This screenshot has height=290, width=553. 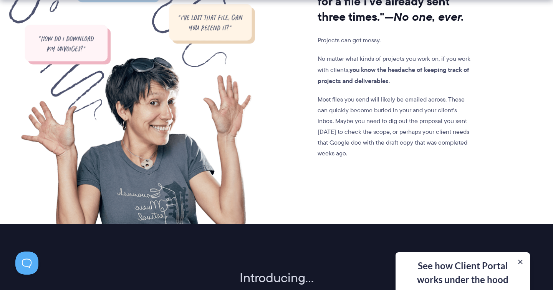 I want to click on p: Most files you send will likely be emailed across. These can quickly become buried in your and yo..., so click(x=396, y=126).